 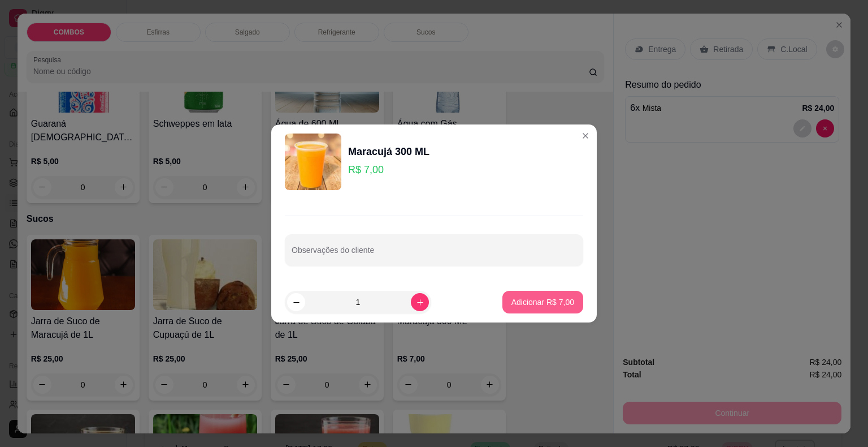 What do you see at coordinates (434, 255) in the screenshot?
I see `input: Observações do cliente` at bounding box center [434, 255].